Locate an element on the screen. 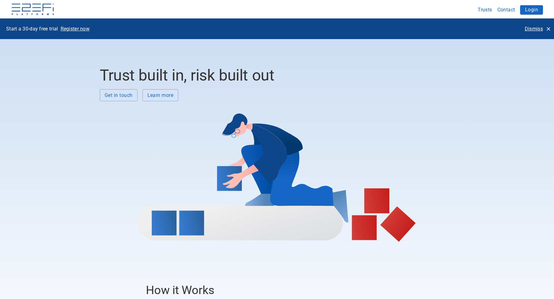  button: Register now is located at coordinates (75, 29).